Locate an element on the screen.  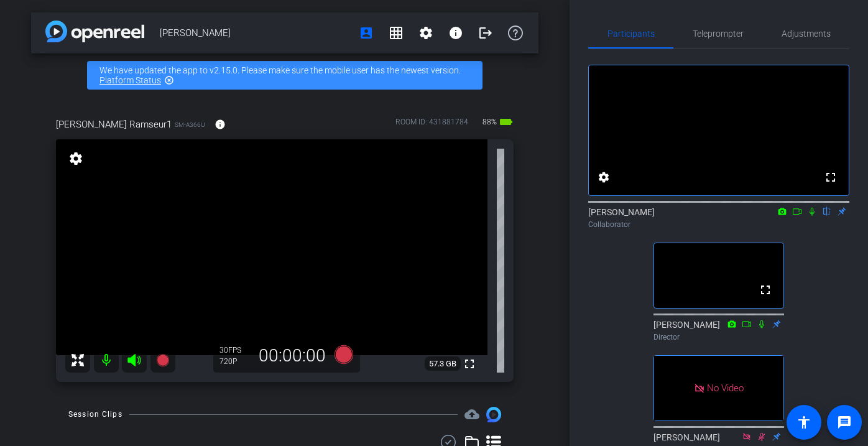
div: Director is located at coordinates (719, 337).